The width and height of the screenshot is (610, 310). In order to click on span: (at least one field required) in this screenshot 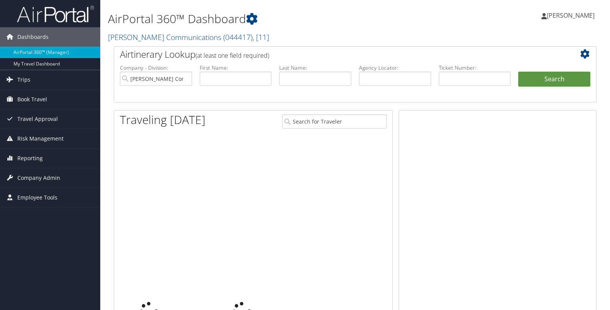, I will do `click(232, 55)`.